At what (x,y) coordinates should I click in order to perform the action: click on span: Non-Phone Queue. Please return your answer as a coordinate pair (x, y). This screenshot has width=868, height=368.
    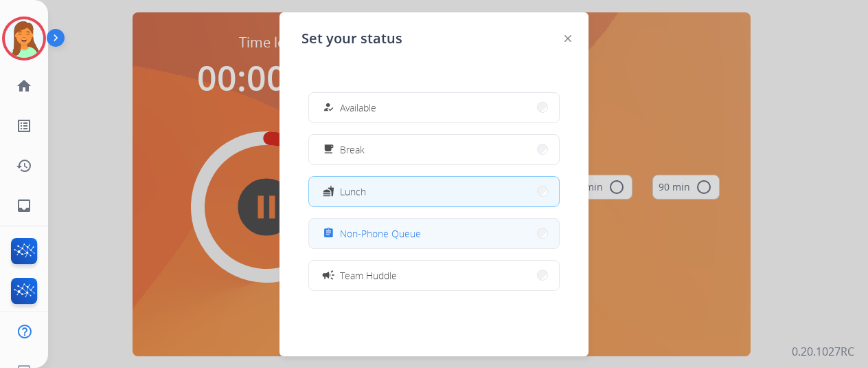
    Looking at the image, I should click on (380, 233).